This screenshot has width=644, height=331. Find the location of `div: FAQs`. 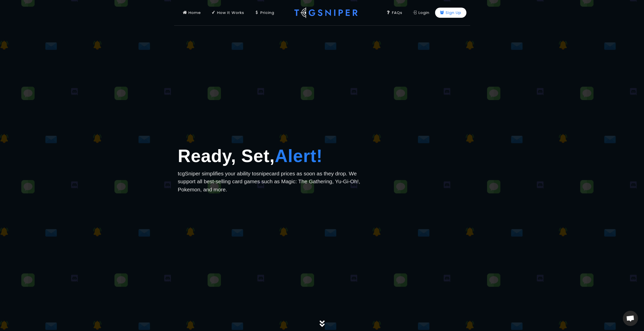

div: FAQs is located at coordinates (394, 13).